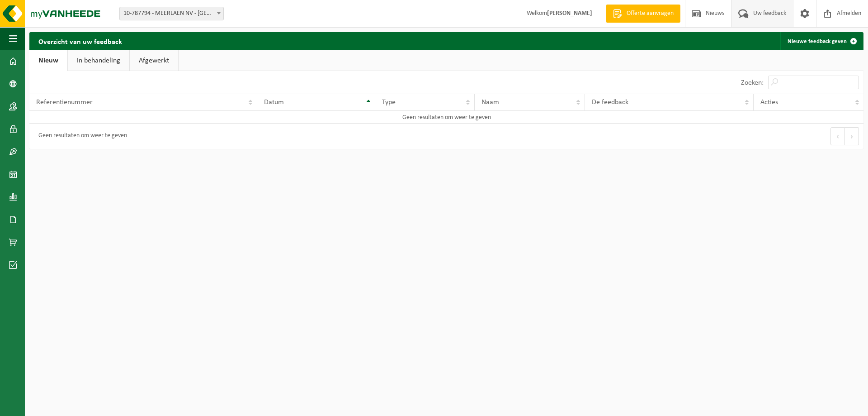 The image size is (868, 416). What do you see at coordinates (64, 102) in the screenshot?
I see `span: Referentienummer` at bounding box center [64, 102].